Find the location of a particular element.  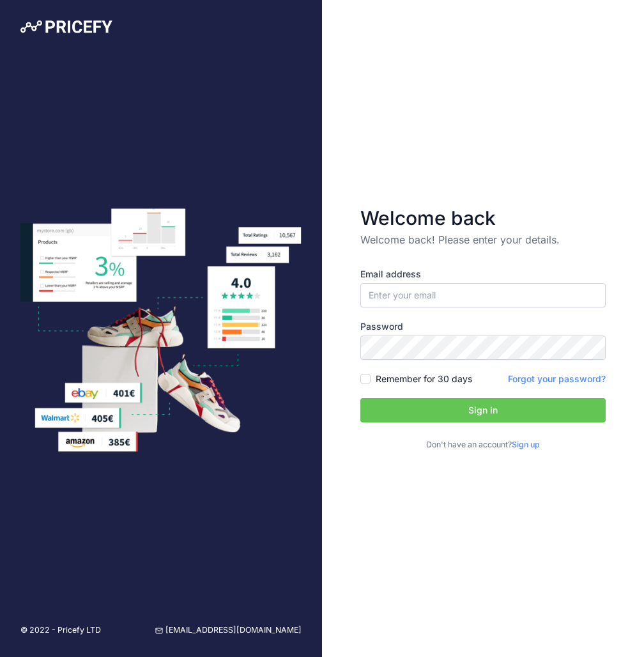

img: Pricefy is located at coordinates (67, 27).